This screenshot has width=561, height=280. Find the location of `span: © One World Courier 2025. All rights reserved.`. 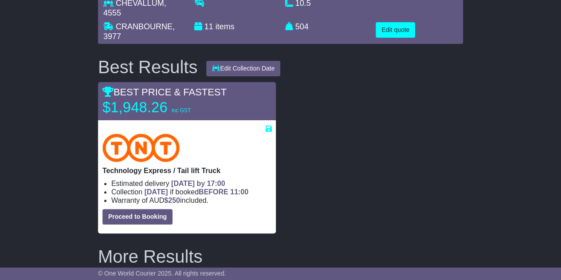

span: © One World Courier 2025. All rights reserved. is located at coordinates (162, 273).